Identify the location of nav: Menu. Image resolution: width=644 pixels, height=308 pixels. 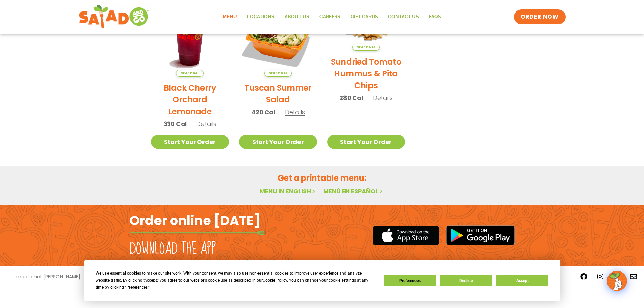
(332, 17).